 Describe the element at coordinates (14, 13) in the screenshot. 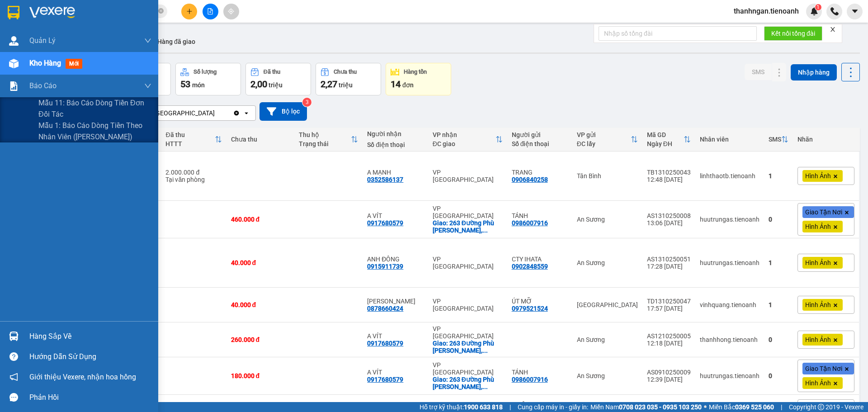

I see `img: logo-vxr` at that location.